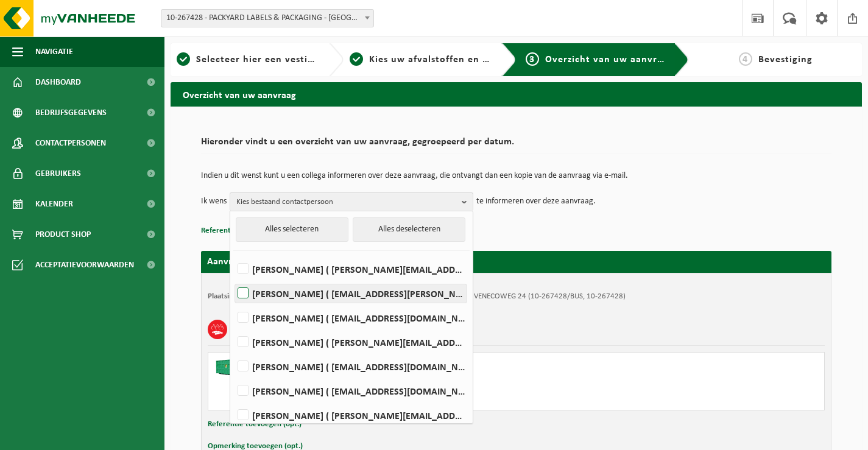 Image resolution: width=868 pixels, height=450 pixels. Describe the element at coordinates (532, 59) in the screenshot. I see `span: 3` at that location.